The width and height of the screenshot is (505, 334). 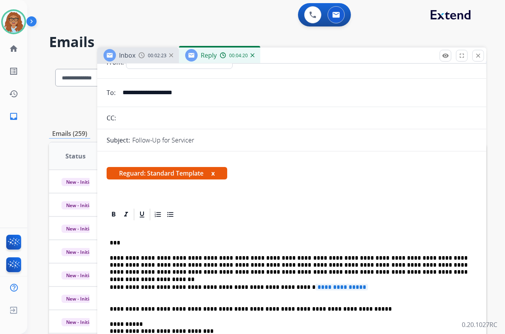 What do you see at coordinates (14, 71) in the screenshot?
I see `mat-icon: list_alt` at bounding box center [14, 71].